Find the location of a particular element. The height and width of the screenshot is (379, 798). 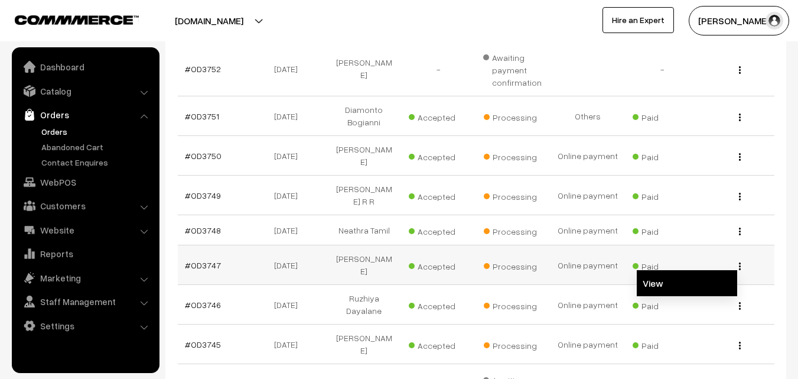

a: Abandoned Cart is located at coordinates (97, 147).